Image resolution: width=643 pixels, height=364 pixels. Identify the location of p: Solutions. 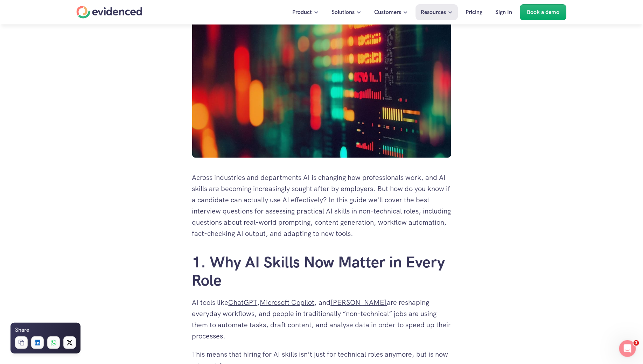
(343, 12).